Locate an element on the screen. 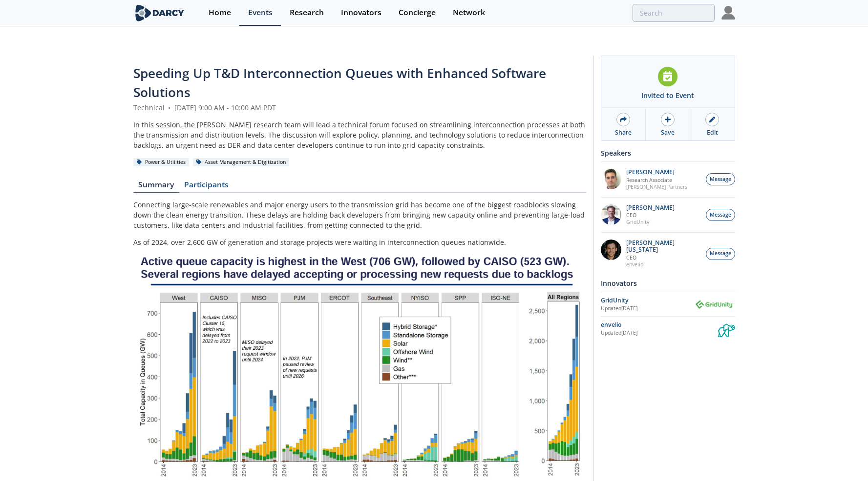  img: d42dc26c-2a28-49ac-afde-9b58c84c0349 is located at coordinates (611, 214).